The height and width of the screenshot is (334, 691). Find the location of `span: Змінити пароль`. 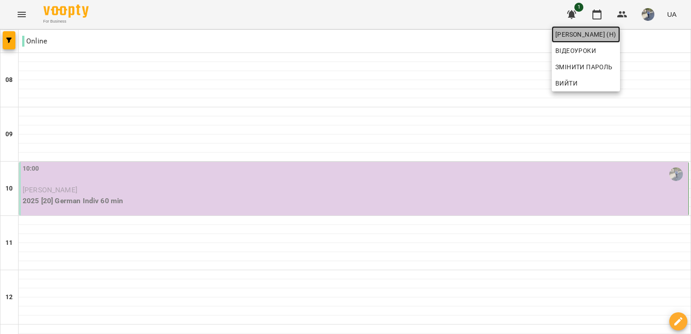

span: Змінити пароль is located at coordinates (586, 67).